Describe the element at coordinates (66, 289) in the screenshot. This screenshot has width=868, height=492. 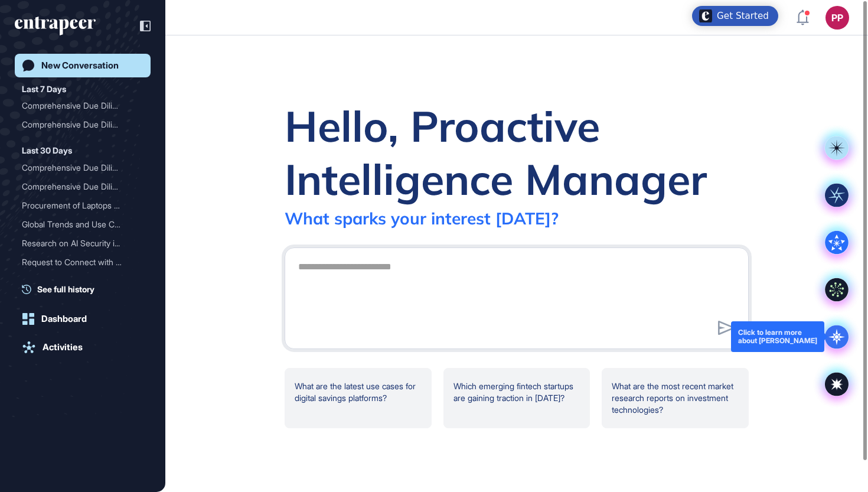
I see `span: See full history` at that location.